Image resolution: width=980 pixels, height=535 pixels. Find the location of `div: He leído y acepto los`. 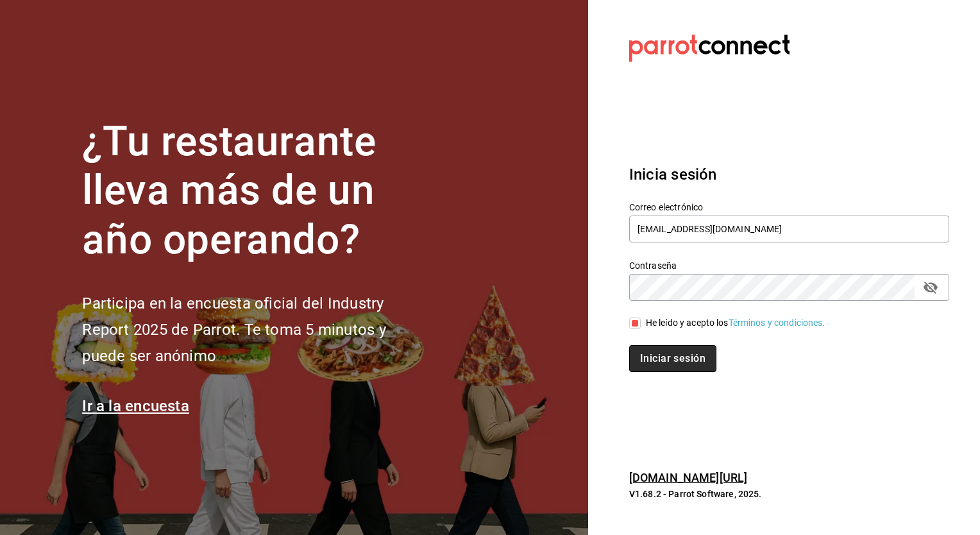

div: He leído y acepto los is located at coordinates (735, 323).